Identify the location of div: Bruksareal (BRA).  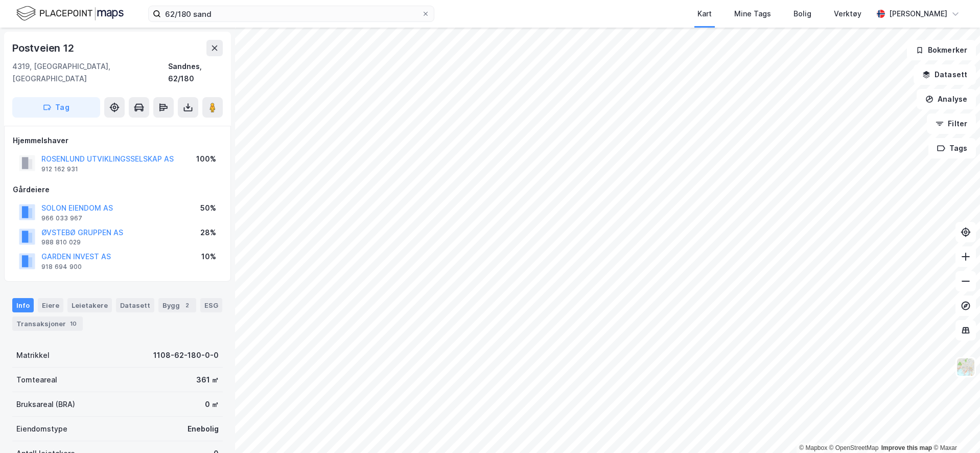
(45, 404).